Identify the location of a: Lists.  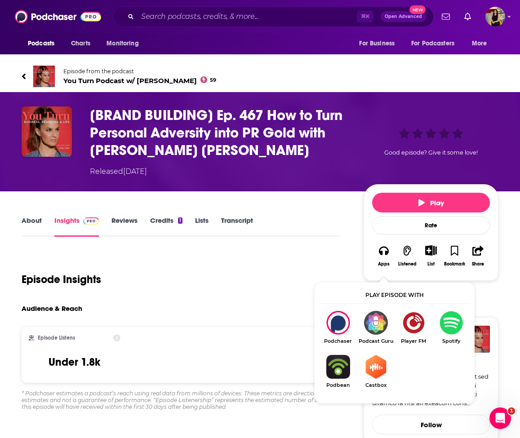
(202, 226).